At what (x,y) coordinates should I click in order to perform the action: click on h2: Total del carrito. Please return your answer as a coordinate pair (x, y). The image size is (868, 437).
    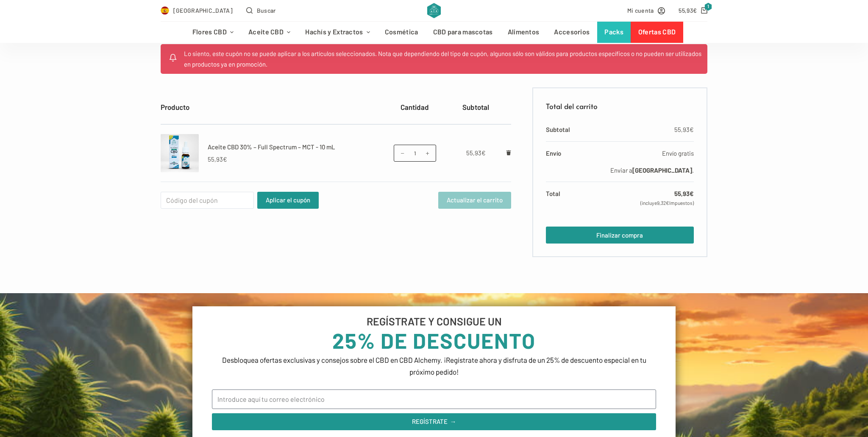
    Looking at the image, I should click on (620, 106).